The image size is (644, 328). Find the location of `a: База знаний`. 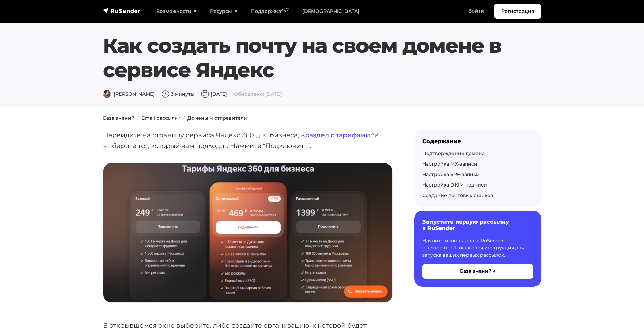

a: База знаний is located at coordinates (119, 118).